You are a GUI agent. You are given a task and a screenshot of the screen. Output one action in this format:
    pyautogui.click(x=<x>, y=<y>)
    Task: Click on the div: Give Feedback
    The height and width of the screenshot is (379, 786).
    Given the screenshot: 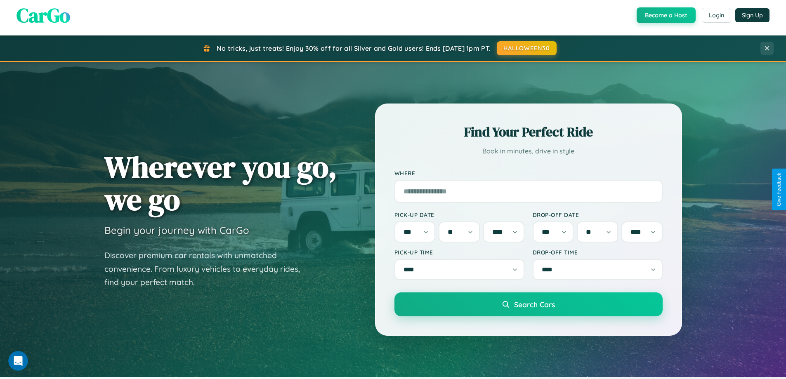 What is the action you would take?
    pyautogui.click(x=779, y=189)
    